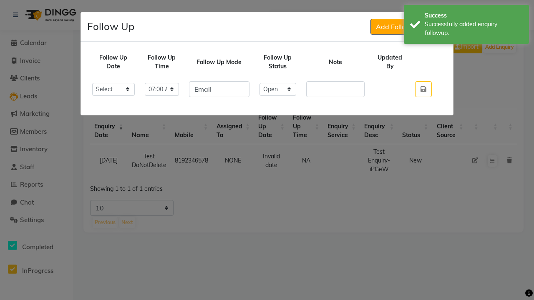  What do you see at coordinates (390, 62) in the screenshot?
I see `td: Updated By` at bounding box center [390, 62].